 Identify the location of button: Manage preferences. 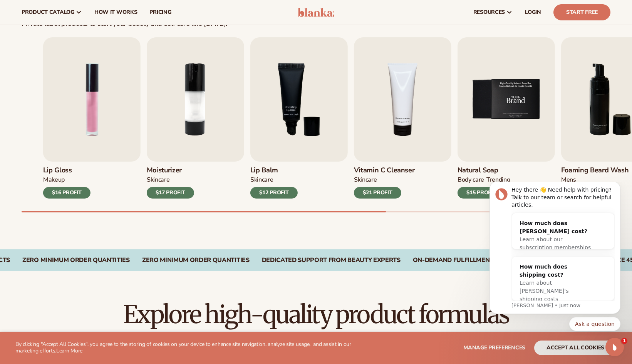
(494, 348).